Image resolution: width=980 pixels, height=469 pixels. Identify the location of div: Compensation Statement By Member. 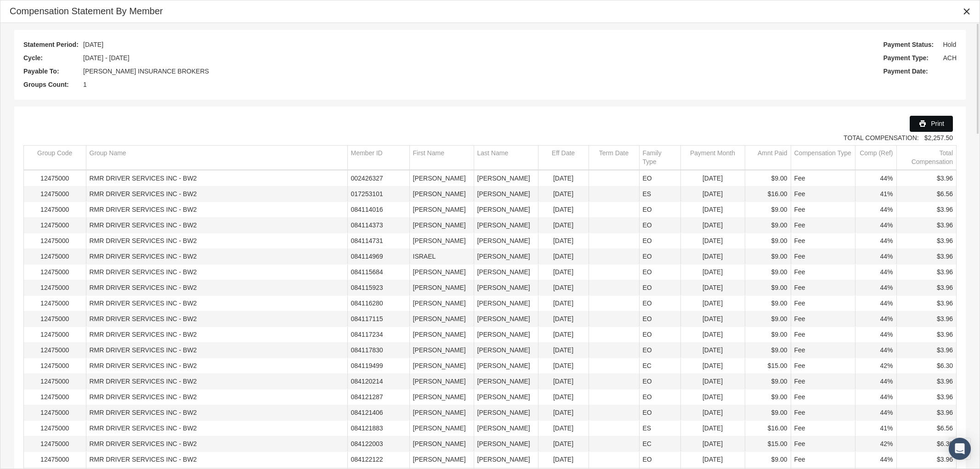
(86, 11).